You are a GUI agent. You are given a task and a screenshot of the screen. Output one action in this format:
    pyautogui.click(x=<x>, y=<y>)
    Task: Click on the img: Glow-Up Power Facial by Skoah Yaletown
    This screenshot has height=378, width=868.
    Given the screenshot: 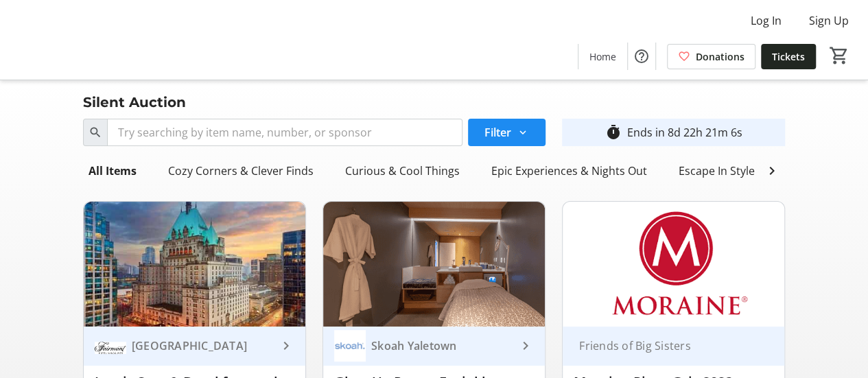 What is the action you would take?
    pyautogui.click(x=434, y=264)
    